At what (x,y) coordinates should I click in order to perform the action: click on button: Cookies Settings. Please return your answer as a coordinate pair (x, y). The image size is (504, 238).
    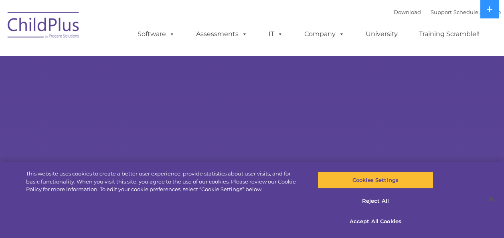
    Looking at the image, I should click on (375, 180).